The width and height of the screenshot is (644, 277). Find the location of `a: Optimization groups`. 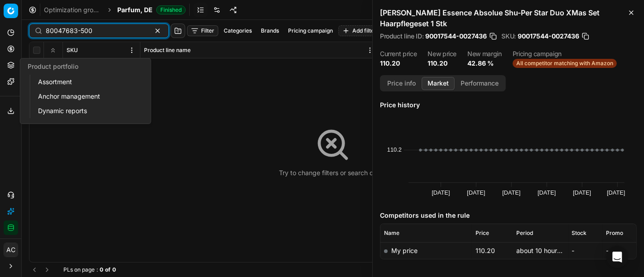

a: Optimization groups is located at coordinates (73, 10).